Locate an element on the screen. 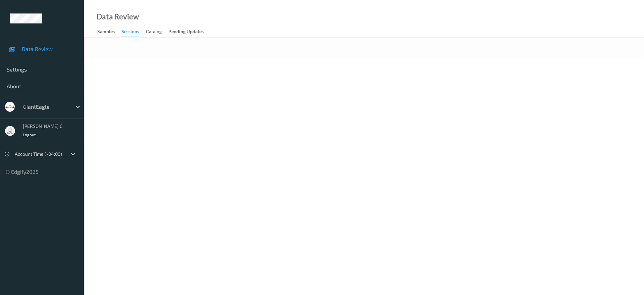  div: Samples is located at coordinates (106, 32).